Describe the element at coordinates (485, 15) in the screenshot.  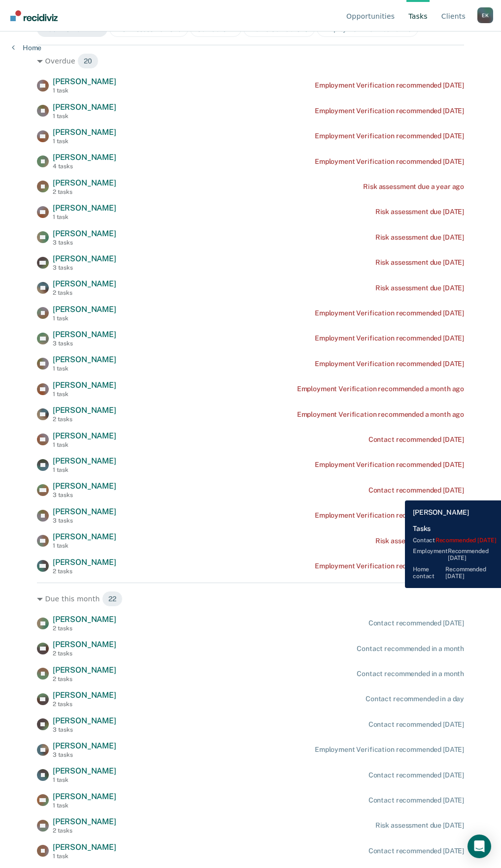
I see `div: E K` at that location.